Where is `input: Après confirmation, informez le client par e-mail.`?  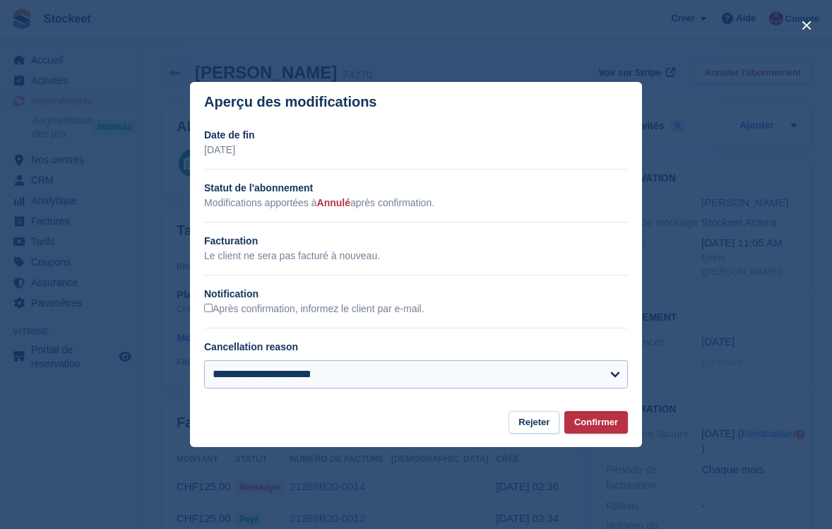 input: Après confirmation, informez le client par e-mail. is located at coordinates (208, 308).